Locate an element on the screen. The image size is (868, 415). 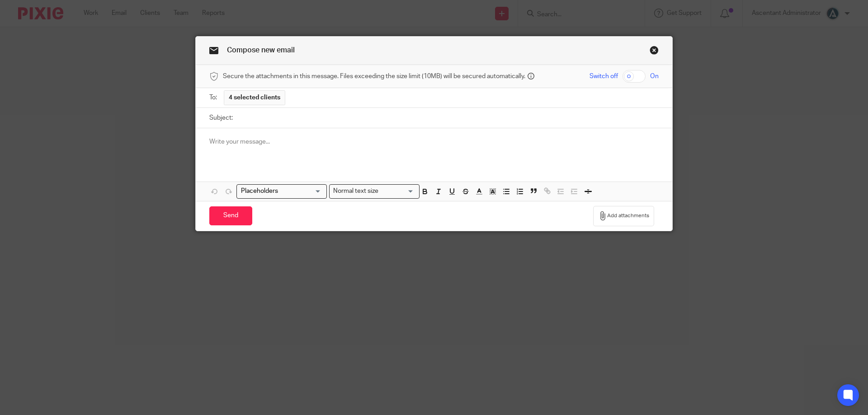
span: On is located at coordinates (654, 76).